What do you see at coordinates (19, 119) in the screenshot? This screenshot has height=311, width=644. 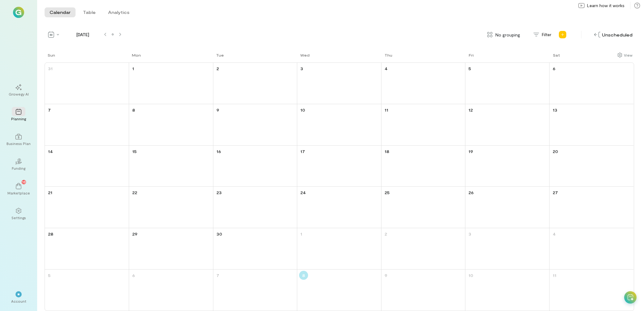 I see `div: Planning` at bounding box center [19, 119].